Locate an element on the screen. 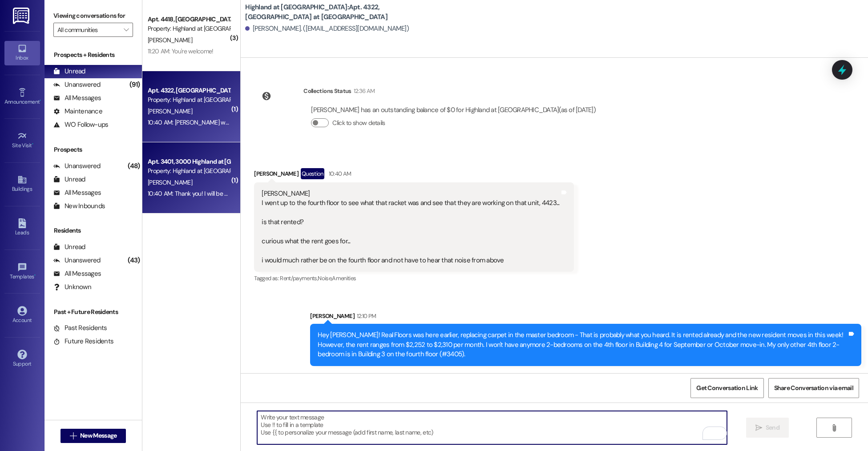 The width and height of the screenshot is (868, 451). span: Noise , is located at coordinates (324, 278).